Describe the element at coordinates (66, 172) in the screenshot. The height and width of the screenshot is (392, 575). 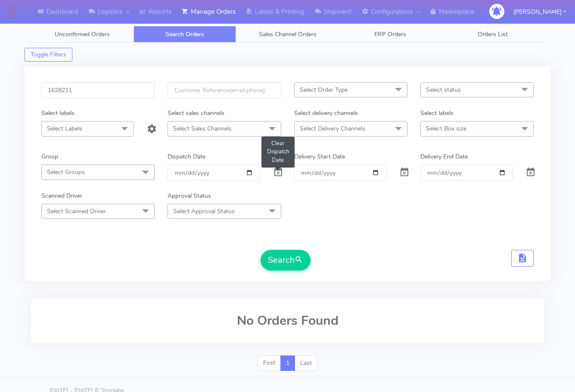
I see `span: Select Groups` at that location.